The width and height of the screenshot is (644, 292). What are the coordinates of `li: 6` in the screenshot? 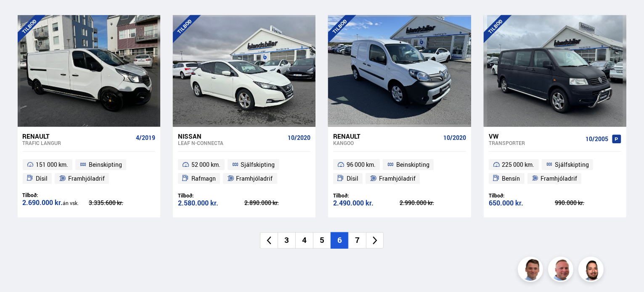 It's located at (339, 240).